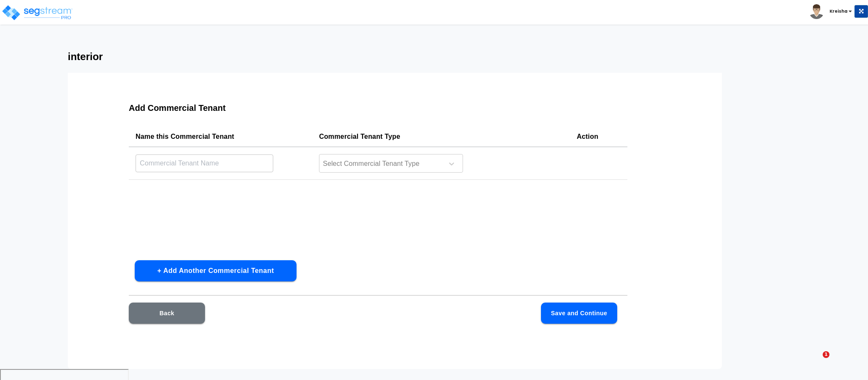 This screenshot has width=868, height=380. I want to click on h3: interior, so click(434, 57).